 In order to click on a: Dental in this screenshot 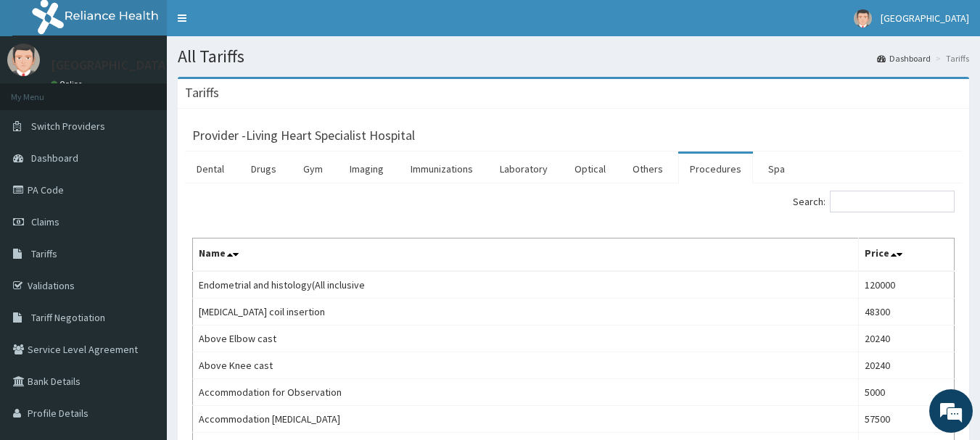, I will do `click(210, 168)`.